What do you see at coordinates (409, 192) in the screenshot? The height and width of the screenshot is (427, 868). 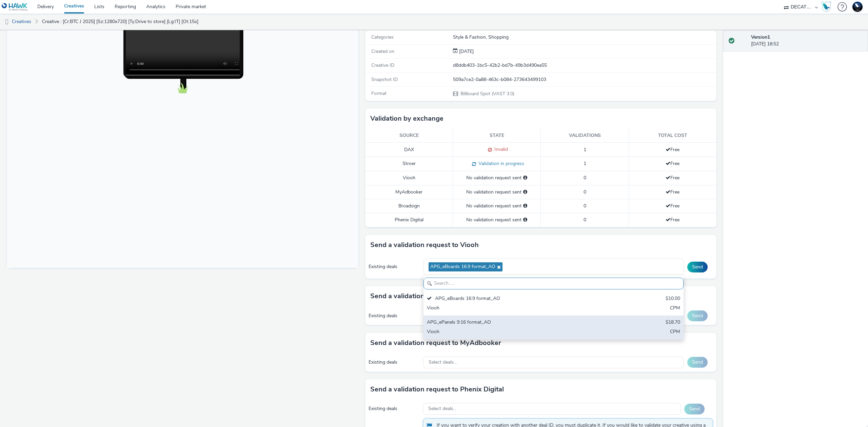 I see `td: MyAdbooker` at bounding box center [409, 192].